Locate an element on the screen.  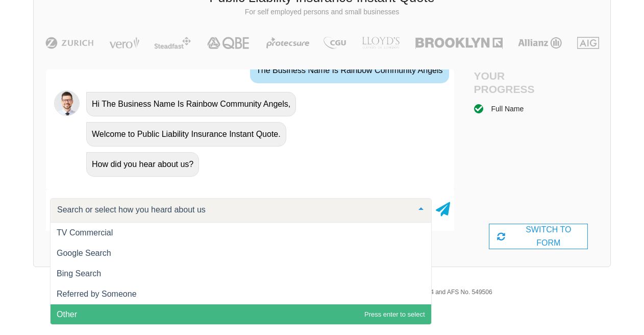
span: Google Search is located at coordinates (84, 253).